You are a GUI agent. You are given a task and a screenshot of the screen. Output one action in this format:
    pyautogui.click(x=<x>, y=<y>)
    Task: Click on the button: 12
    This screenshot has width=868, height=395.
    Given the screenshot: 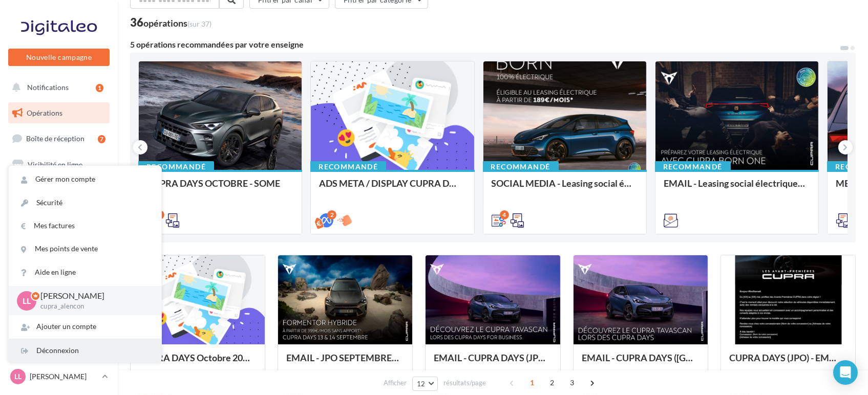 What is the action you would take?
    pyautogui.click(x=425, y=384)
    